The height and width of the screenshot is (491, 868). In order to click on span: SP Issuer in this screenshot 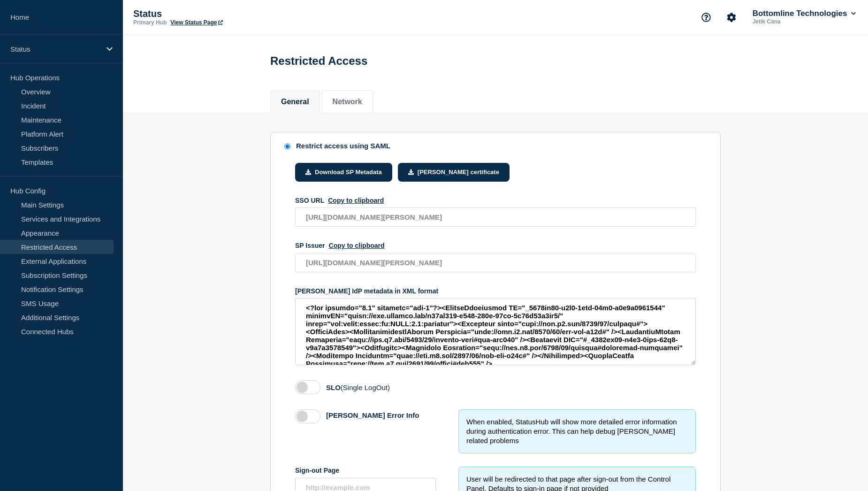, I will do `click(310, 246)`.